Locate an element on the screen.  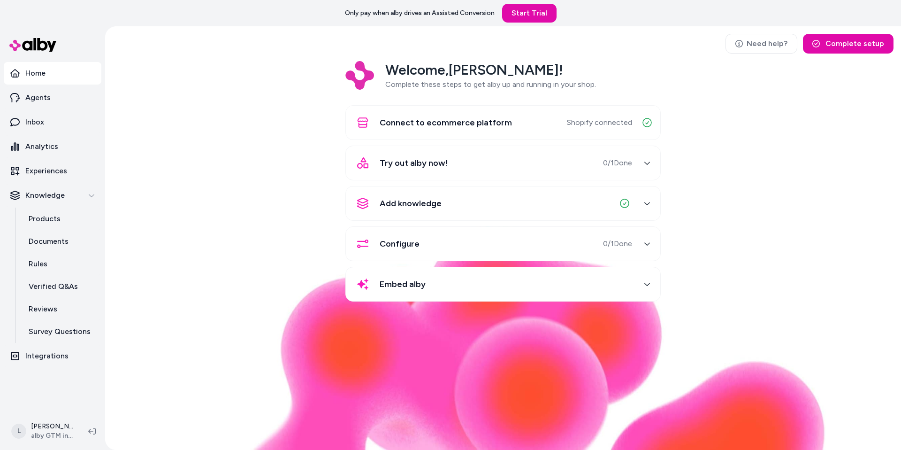
p: Reviews is located at coordinates (43, 309).